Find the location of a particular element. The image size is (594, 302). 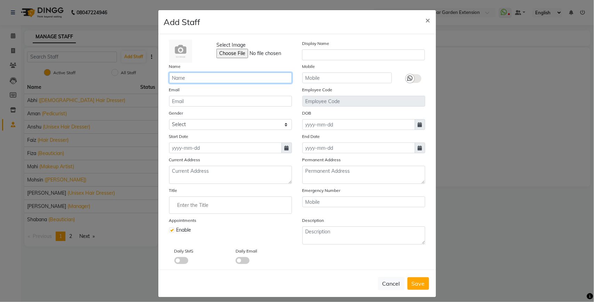

input: Employee Code is located at coordinates (364, 101).